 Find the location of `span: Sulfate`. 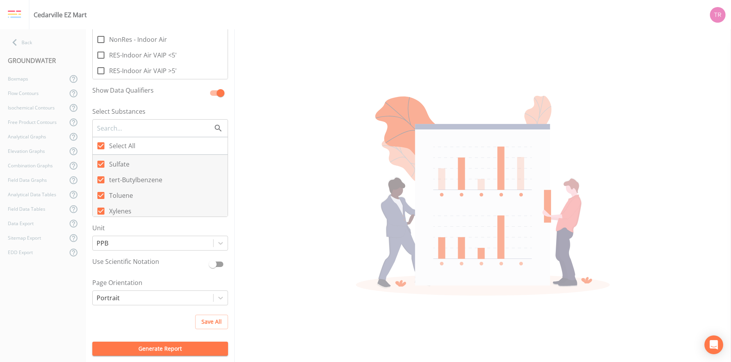

span: Sulfate is located at coordinates (119, 164).